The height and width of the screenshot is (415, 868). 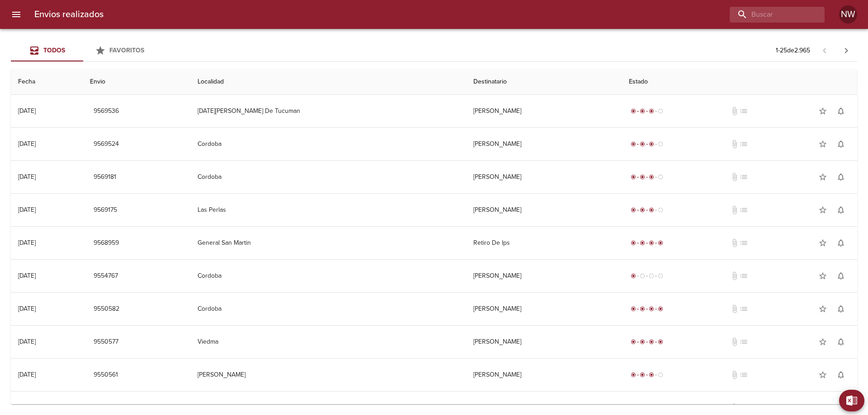 What do you see at coordinates (106, 375) in the screenshot?
I see `button: 9550561` at bounding box center [106, 375].